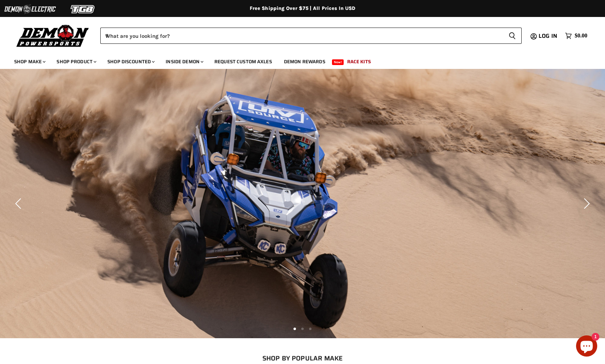  I want to click on button: Search, so click(512, 36).